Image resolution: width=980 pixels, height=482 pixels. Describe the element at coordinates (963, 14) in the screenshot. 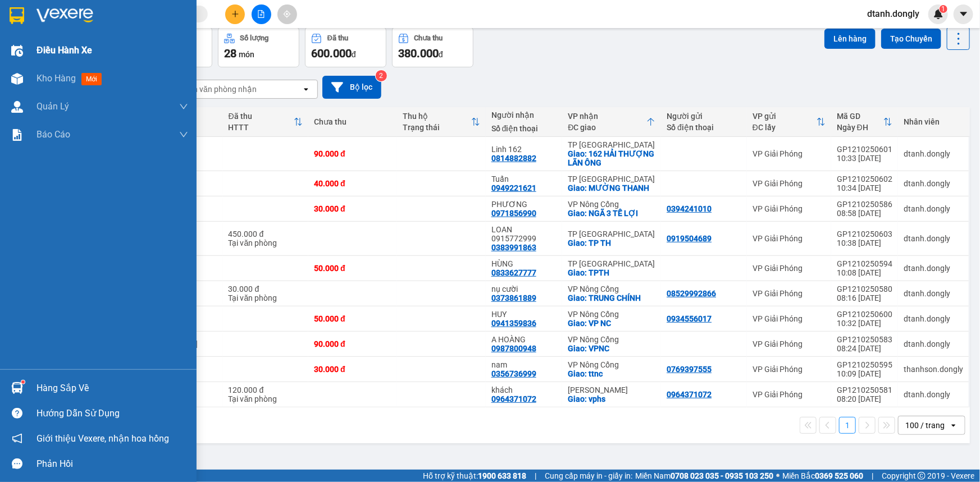

I see `span: caret-down` at that location.